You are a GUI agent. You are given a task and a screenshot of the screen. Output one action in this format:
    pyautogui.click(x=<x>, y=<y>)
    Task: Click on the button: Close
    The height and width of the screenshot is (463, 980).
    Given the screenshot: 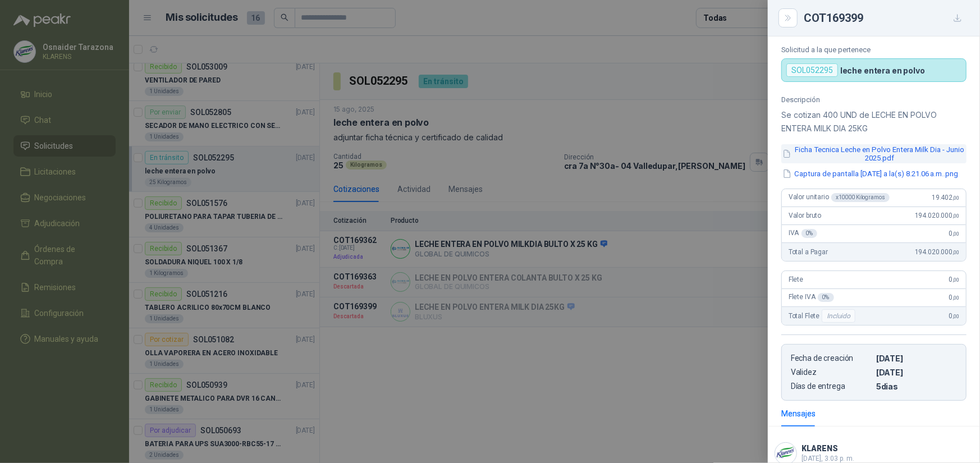 What is the action you would take?
    pyautogui.click(x=788, y=18)
    